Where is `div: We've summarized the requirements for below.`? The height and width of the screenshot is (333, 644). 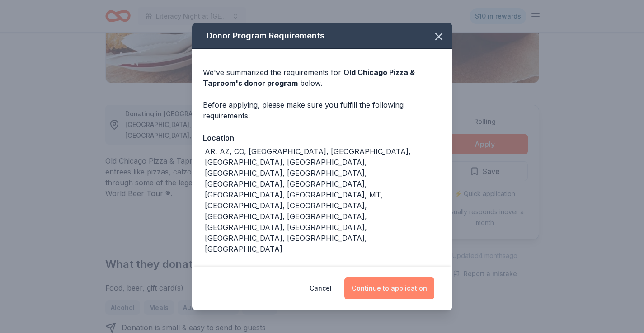
div: We've summarized the requirements for below. is located at coordinates (322, 78).